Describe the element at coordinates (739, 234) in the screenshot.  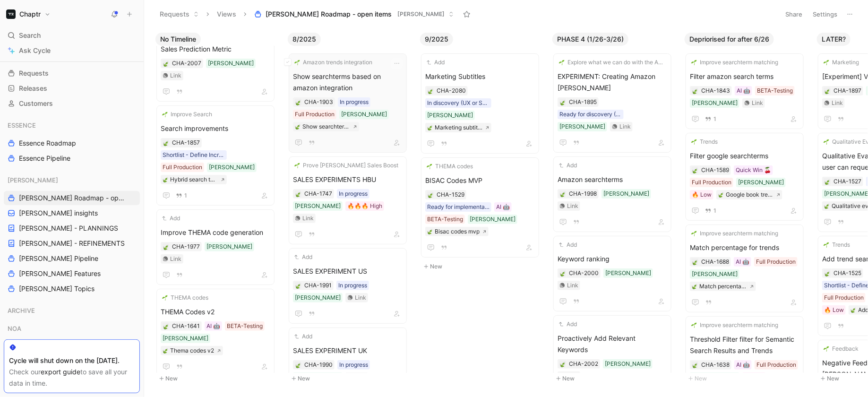
I see `span: Improve searchterm matching` at that location.